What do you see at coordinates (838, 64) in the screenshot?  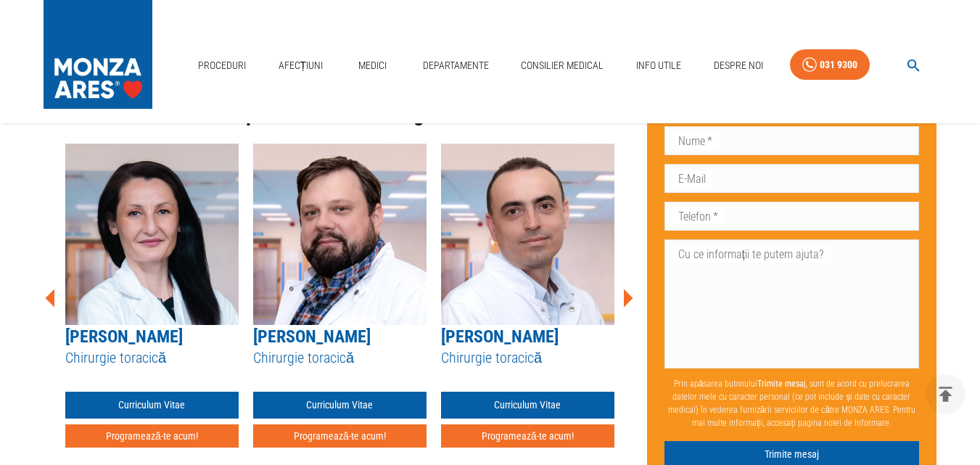 I see `div: 031 9300` at bounding box center [838, 64].